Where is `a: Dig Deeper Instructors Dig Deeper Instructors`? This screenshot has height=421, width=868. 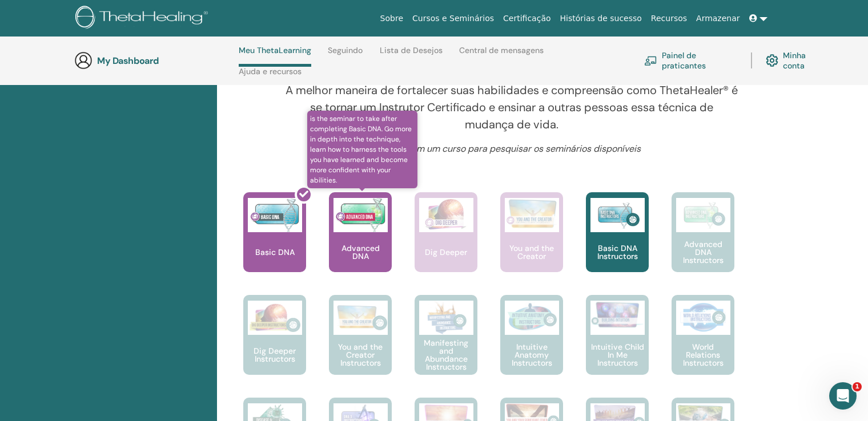
a: Dig Deeper Instructors Dig Deeper Instructors is located at coordinates (275, 347).